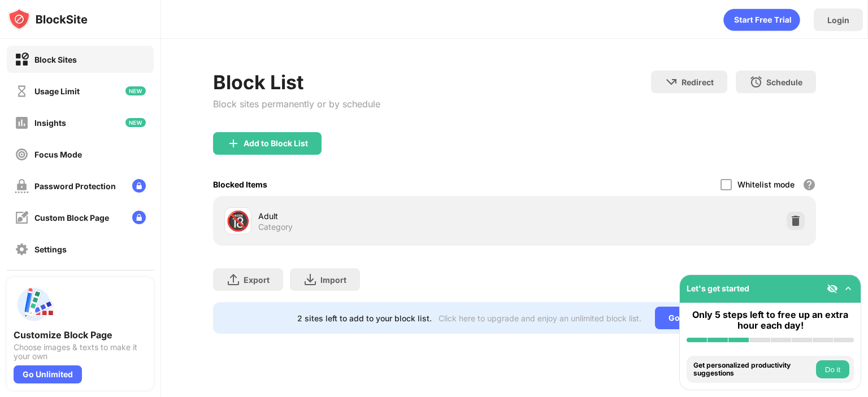 The image size is (868, 397). What do you see at coordinates (55, 59) in the screenshot?
I see `div: Block Sites` at bounding box center [55, 59].